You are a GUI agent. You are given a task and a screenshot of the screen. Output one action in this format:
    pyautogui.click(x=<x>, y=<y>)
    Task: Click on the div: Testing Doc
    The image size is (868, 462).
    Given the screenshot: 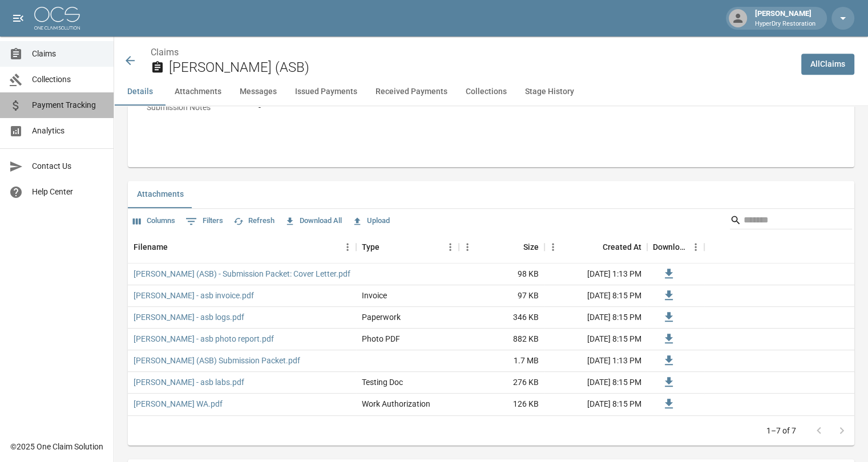 What is the action you would take?
    pyautogui.click(x=382, y=382)
    